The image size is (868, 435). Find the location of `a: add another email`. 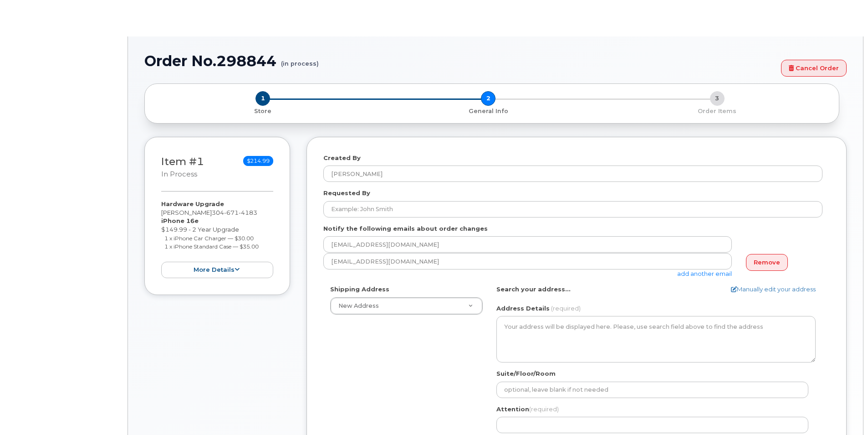

a: add another email is located at coordinates (705, 274).